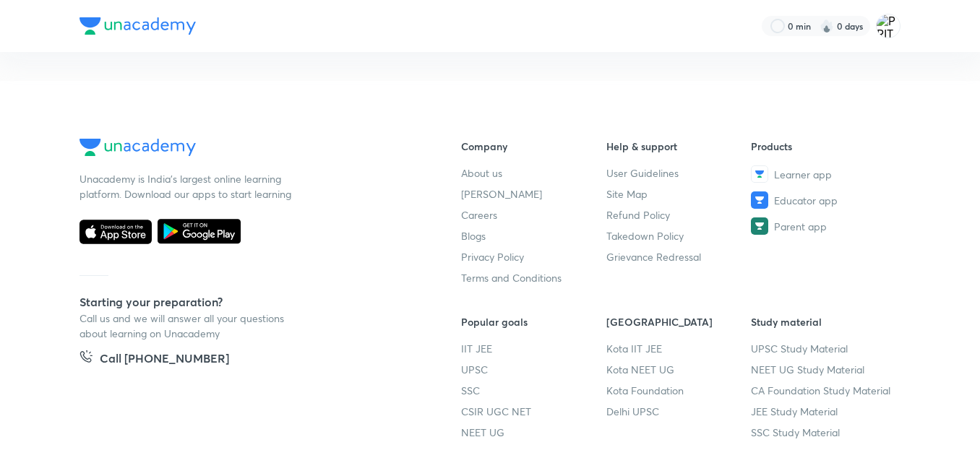  What do you see at coordinates (533, 173) in the screenshot?
I see `a: About us` at bounding box center [533, 173].